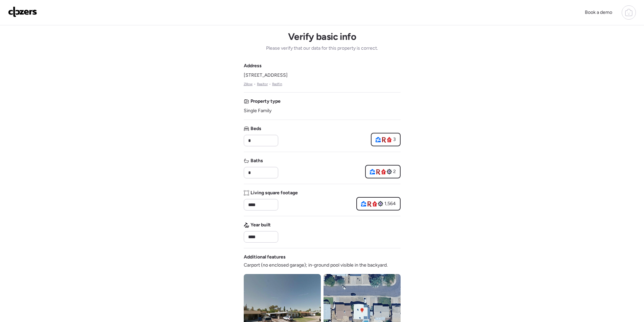  I want to click on span: Property type, so click(265, 102).